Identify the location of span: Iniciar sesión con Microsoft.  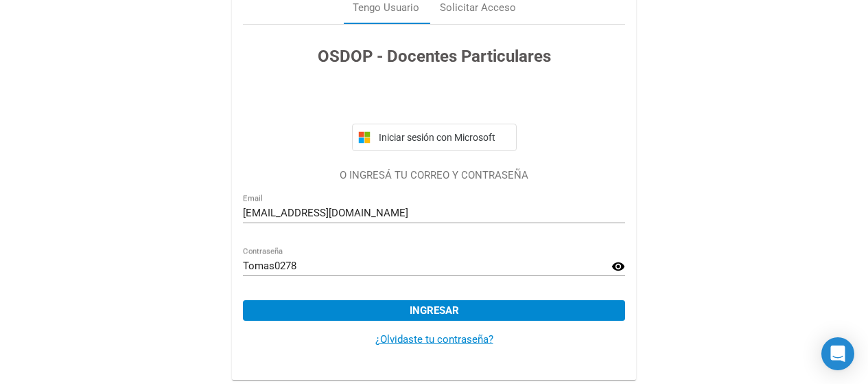
(443, 137).